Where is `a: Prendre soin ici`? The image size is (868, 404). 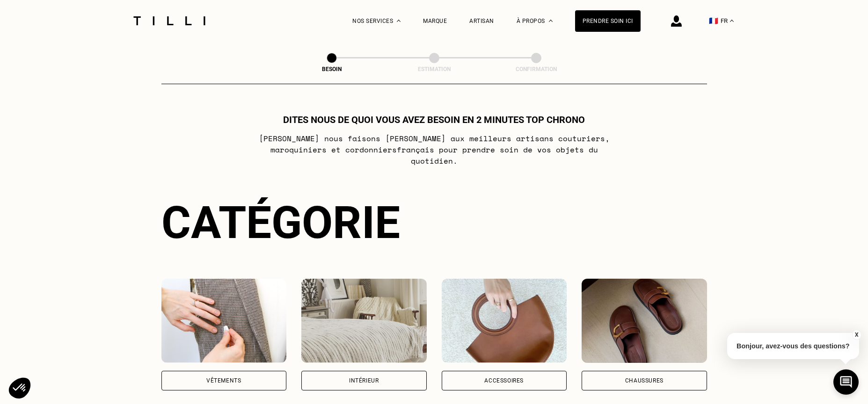 a: Prendre soin ici is located at coordinates (608, 21).